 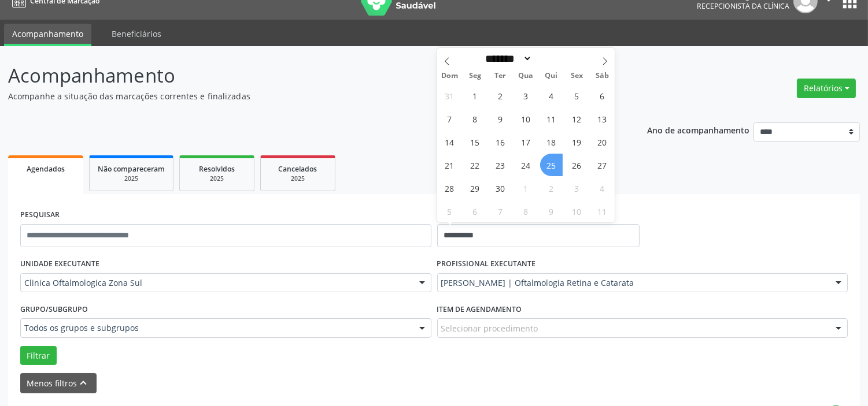 What do you see at coordinates (475, 211) in the screenshot?
I see `span: Outubro 6, 2025` at bounding box center [475, 211].